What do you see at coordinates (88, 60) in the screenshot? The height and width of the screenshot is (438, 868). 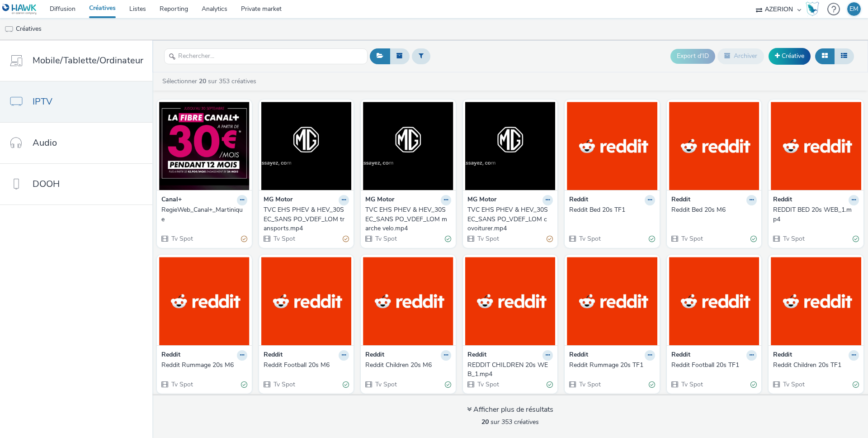 I see `span: Mobile/Tablette/Ordinateur` at bounding box center [88, 60].